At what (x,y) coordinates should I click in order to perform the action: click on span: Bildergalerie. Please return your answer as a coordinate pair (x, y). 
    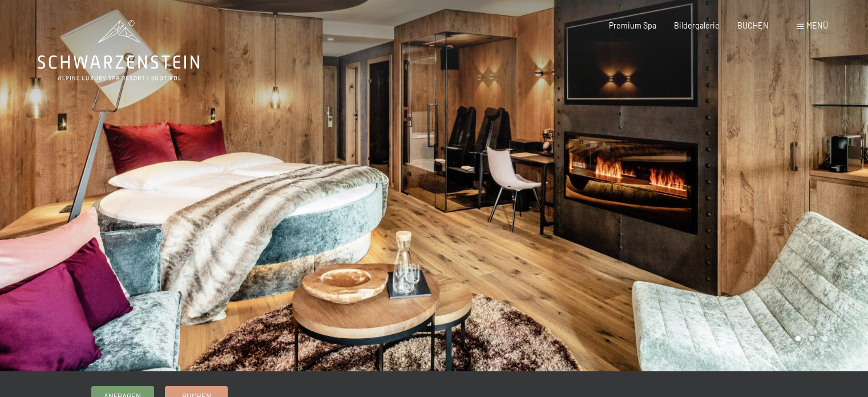
    Looking at the image, I should click on (697, 25).